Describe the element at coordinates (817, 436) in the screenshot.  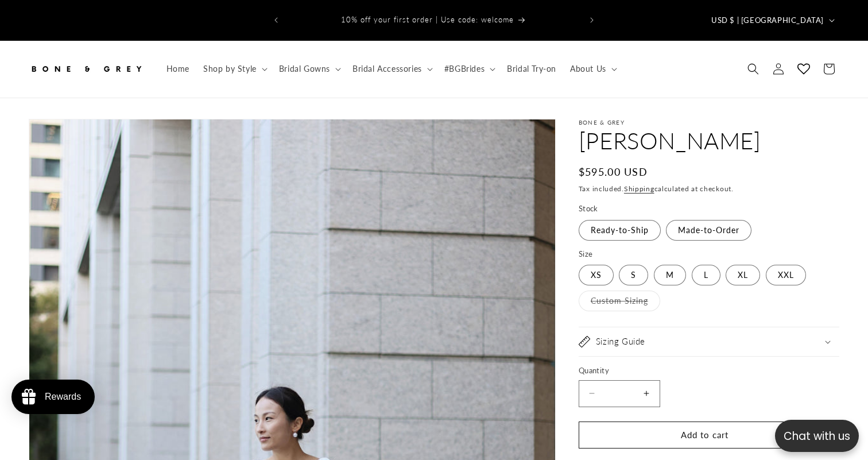
I see `p: Chat with us` at that location.